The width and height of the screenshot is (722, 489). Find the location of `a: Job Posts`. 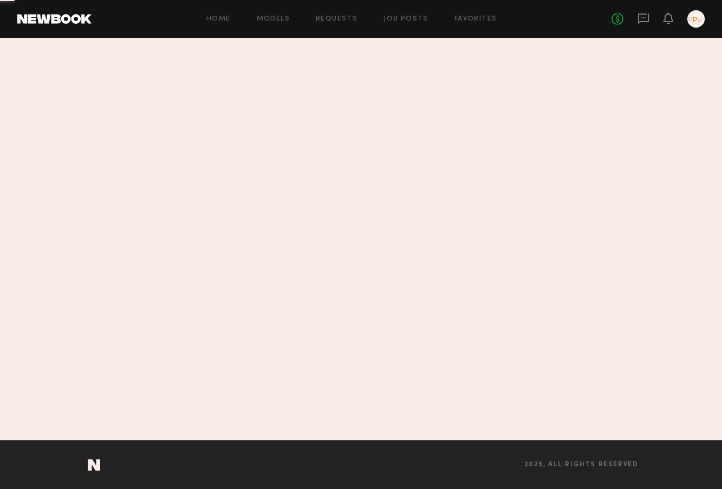

a: Job Posts is located at coordinates (405, 19).